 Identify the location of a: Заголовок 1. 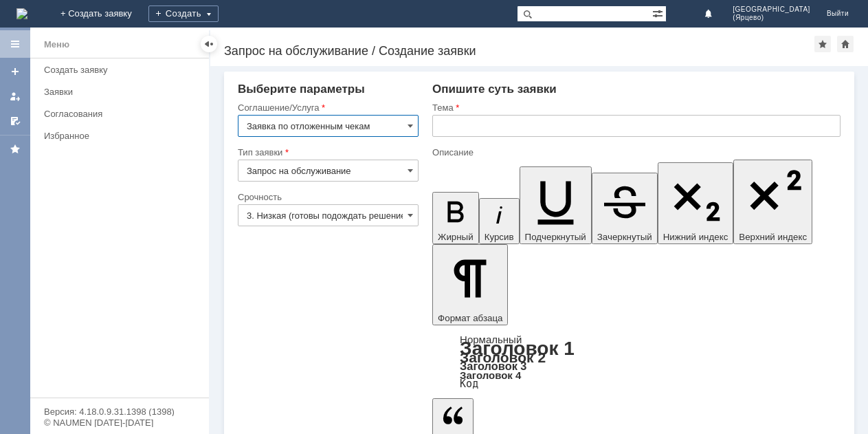
(517, 348).